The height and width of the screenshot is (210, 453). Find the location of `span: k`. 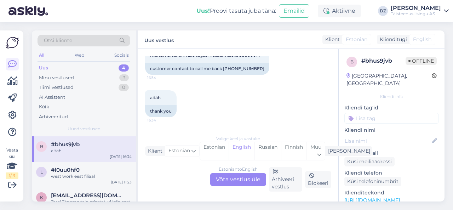

span: k is located at coordinates (41, 197).